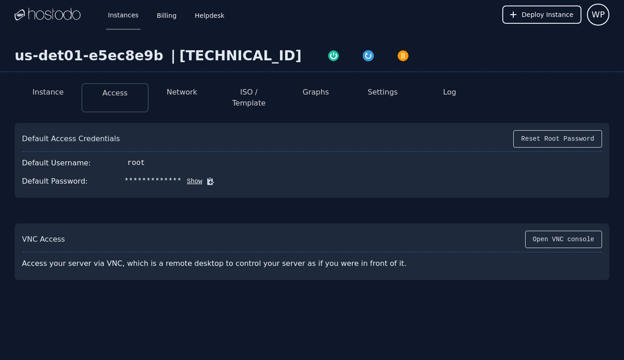  Describe the element at coordinates (403, 55) in the screenshot. I see `button: Power Off` at that location.